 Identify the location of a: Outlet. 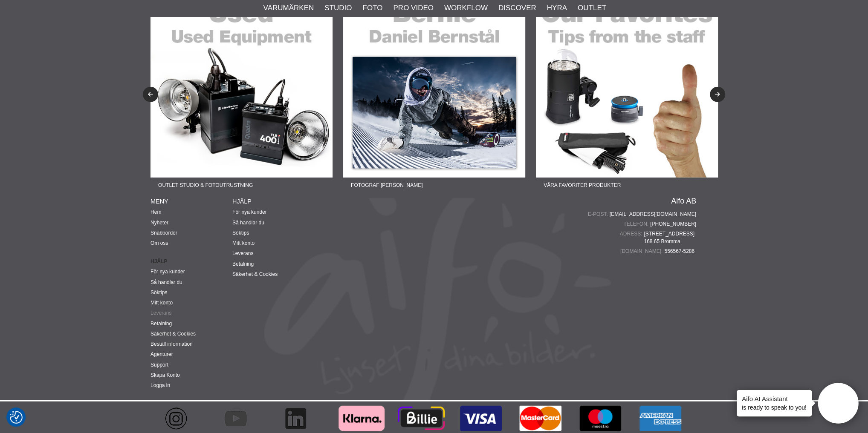
(592, 8).